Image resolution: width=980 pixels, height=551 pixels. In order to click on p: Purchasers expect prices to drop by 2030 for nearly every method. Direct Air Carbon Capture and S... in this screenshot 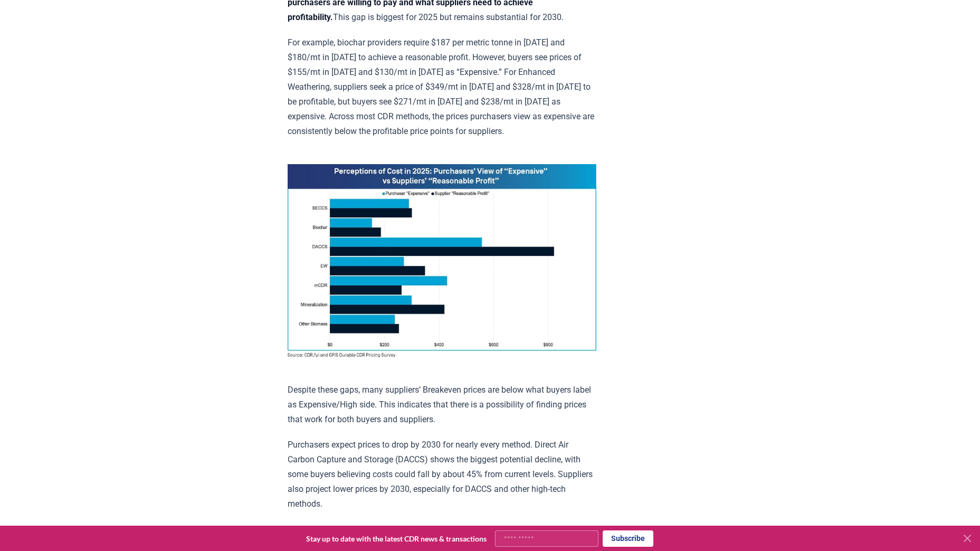, I will do `click(442, 474)`.